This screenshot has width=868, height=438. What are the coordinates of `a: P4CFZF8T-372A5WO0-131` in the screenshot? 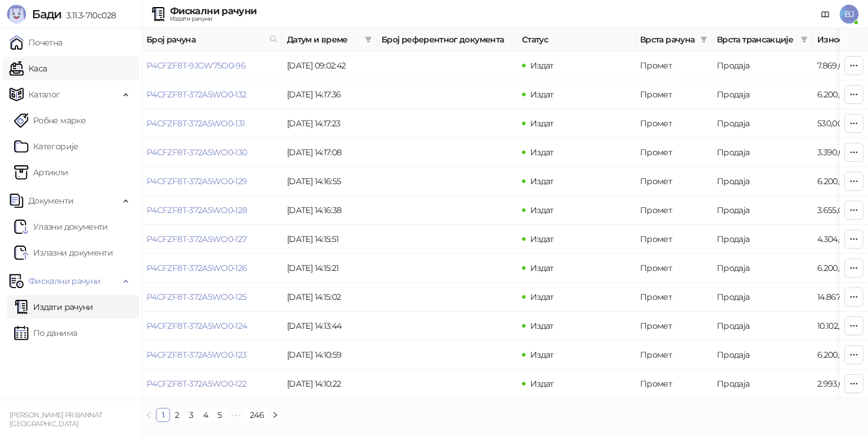 It's located at (196, 123).